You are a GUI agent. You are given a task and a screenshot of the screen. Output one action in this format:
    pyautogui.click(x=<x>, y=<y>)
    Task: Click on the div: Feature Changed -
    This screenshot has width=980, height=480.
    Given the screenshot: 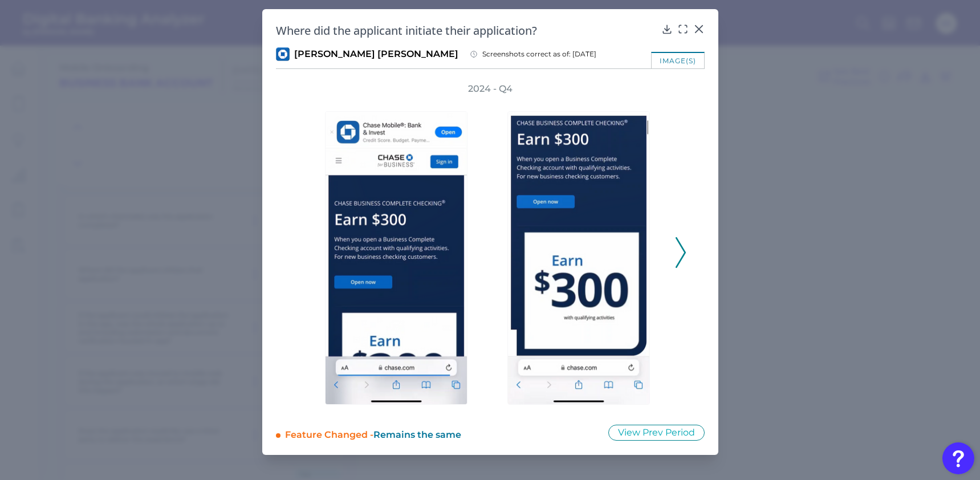 What is the action you would take?
    pyautogui.click(x=439, y=433)
    